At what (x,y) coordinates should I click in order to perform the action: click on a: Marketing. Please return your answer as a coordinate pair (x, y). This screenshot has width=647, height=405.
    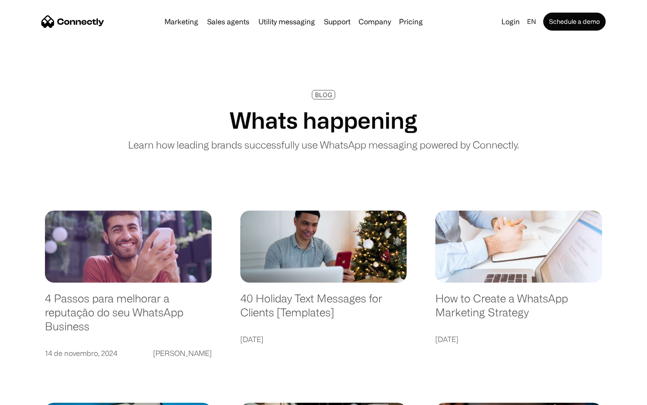
    Looking at the image, I should click on (181, 22).